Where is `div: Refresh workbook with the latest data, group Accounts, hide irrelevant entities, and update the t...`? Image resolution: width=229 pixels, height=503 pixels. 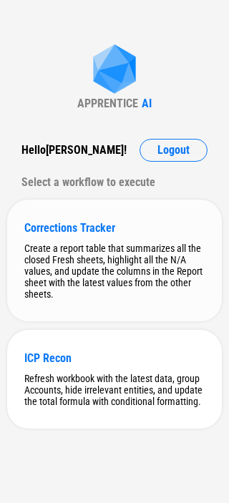
div: Refresh workbook with the latest data, group Accounts, hide irrelevant entities, and update the t... is located at coordinates (114, 390).